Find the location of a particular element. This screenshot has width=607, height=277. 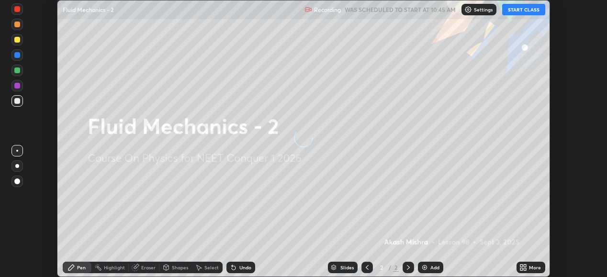

div: Highlight is located at coordinates (114, 268).